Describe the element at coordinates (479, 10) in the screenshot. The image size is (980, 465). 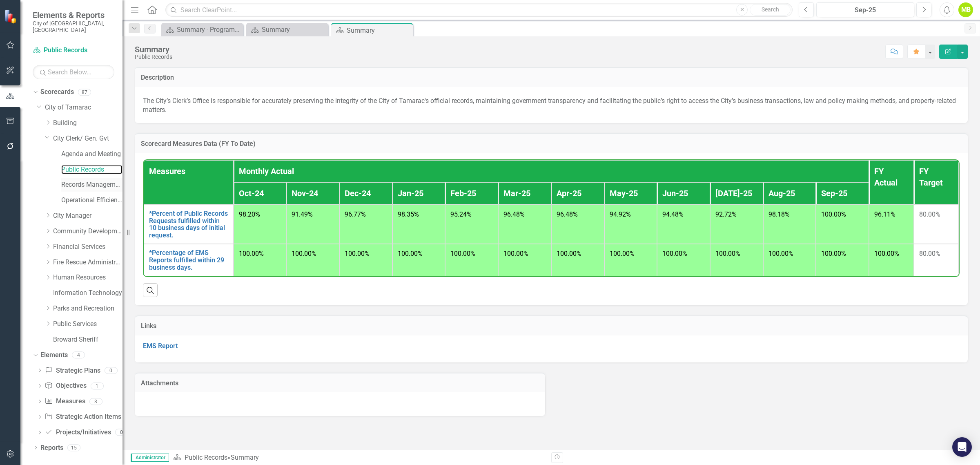
I see `input: Search ClearPoint...` at that location.